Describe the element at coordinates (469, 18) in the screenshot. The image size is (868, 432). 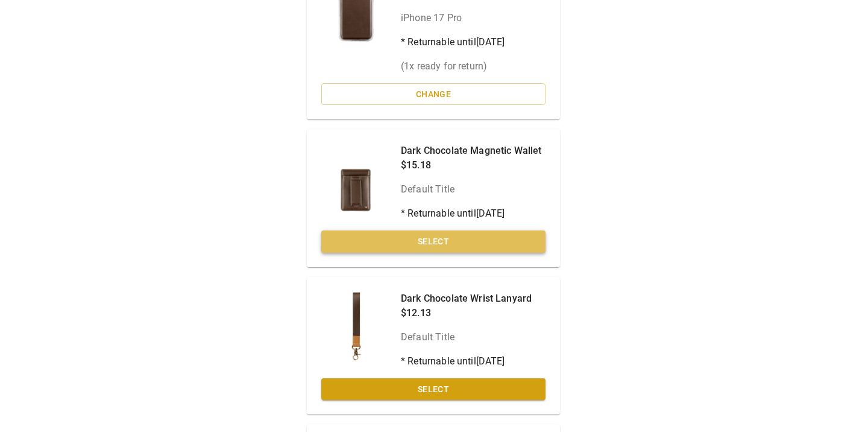
I see `p: iPhone 17 Pro` at that location.